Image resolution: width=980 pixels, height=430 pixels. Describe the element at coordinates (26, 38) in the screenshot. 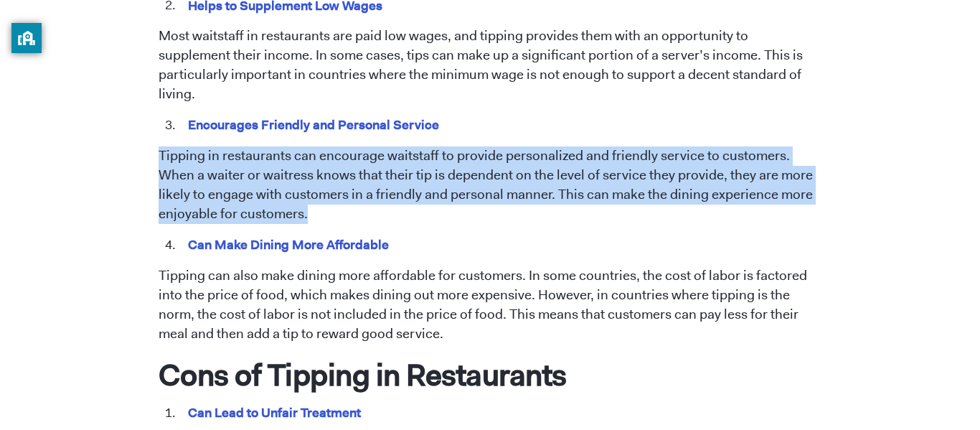

I see `button: privacy banner` at that location.